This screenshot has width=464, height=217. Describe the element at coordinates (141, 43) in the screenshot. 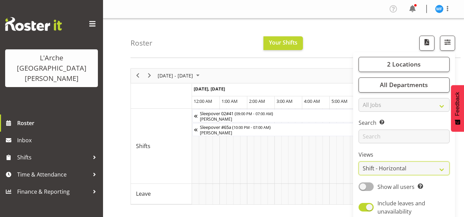

I see `h4: Roster` at that location.